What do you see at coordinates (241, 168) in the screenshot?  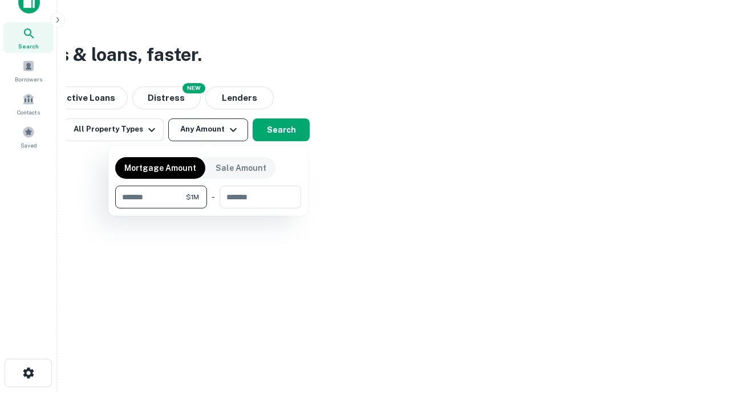 I see `p: Sale Amount` at bounding box center [241, 168].